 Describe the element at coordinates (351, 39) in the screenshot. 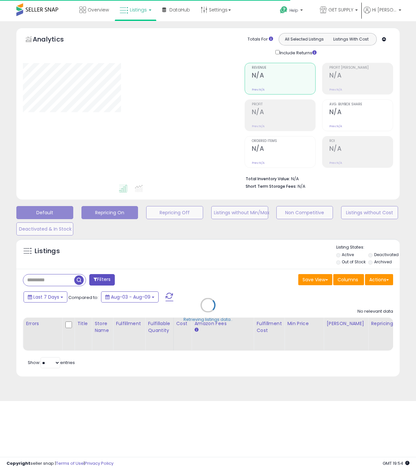

I see `button: Listings With Cost` at that location.